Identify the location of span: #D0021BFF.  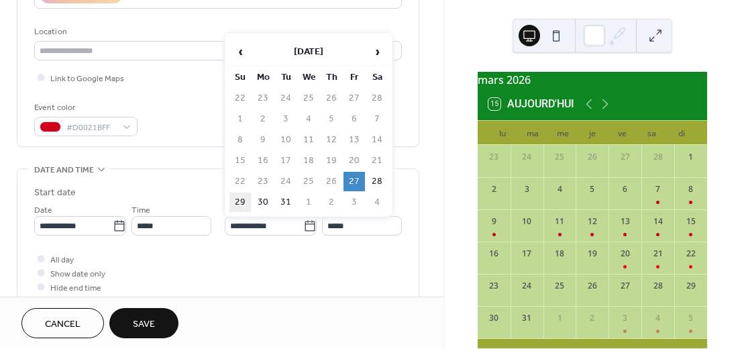
(91, 128).